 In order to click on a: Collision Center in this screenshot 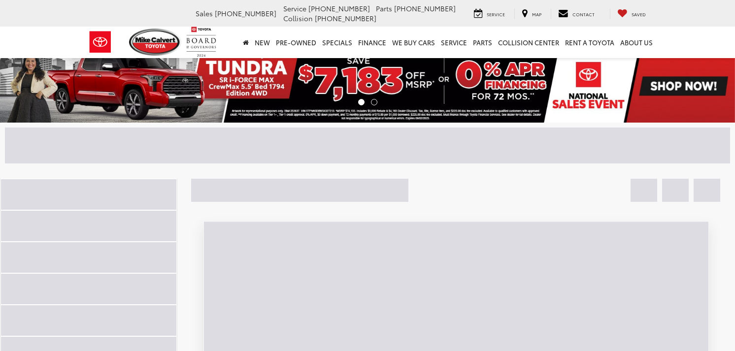, I will do `click(528, 42)`.